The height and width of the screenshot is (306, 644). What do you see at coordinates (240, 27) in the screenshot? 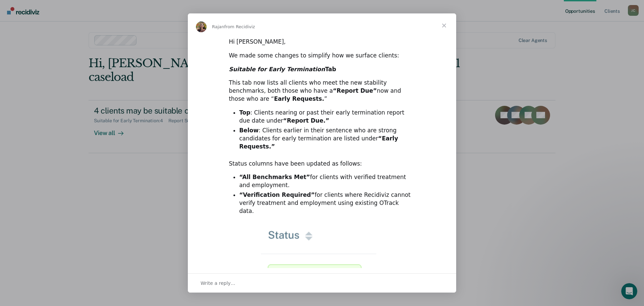
I see `span: from Recidiviz` at bounding box center [240, 27].